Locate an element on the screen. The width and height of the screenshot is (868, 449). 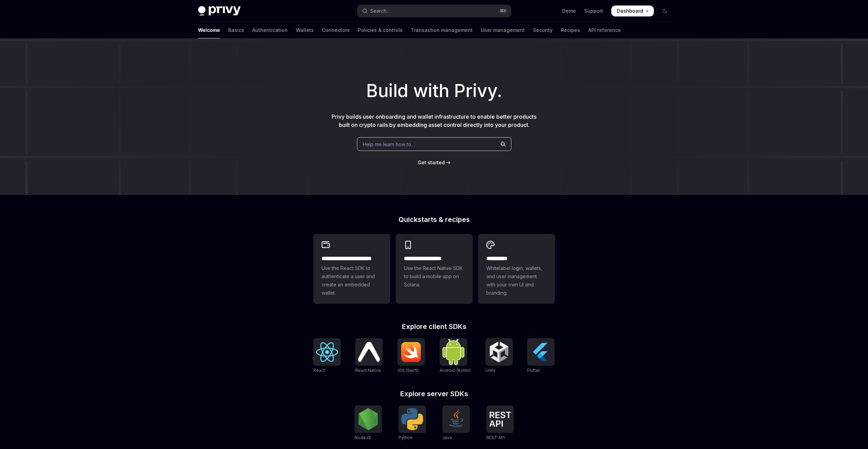
span: Dashboard is located at coordinates (630, 11).